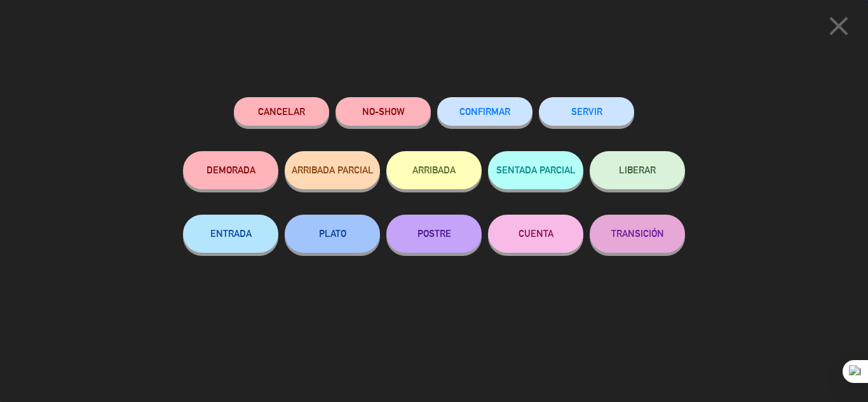 This screenshot has height=402, width=868. What do you see at coordinates (332, 234) in the screenshot?
I see `button: PLATO` at bounding box center [332, 234].